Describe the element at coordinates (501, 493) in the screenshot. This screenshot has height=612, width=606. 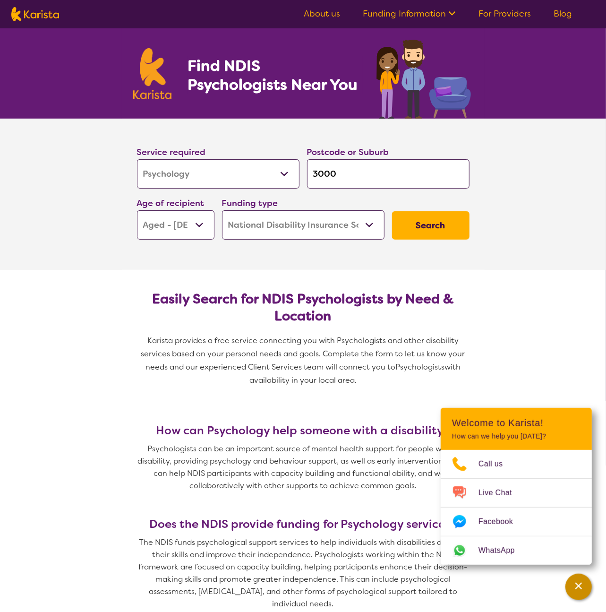
I see `span: Live Chat` at that location.